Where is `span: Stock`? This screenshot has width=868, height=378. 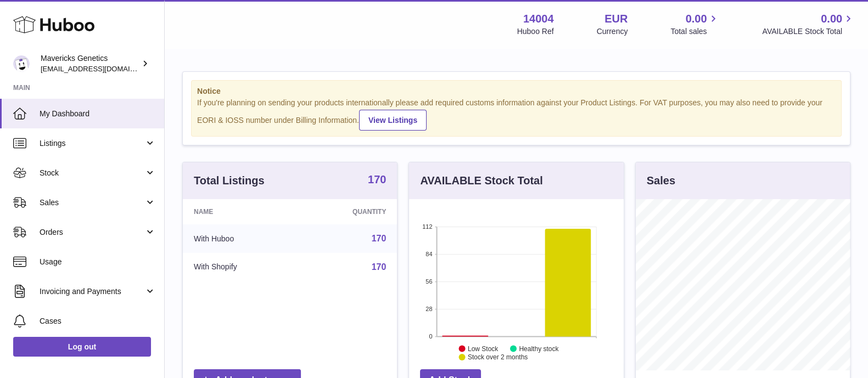 span: Stock is located at coordinates (92, 173).